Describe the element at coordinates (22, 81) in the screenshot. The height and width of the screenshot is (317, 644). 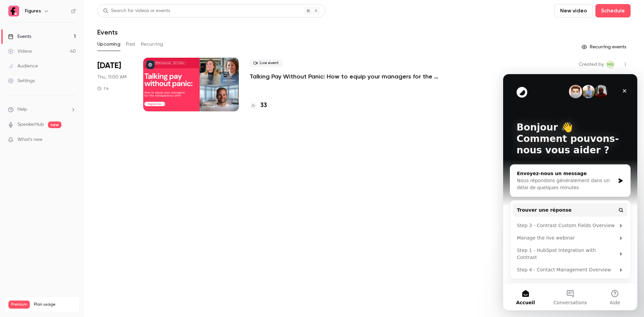
I see `div: Settings` at that location.